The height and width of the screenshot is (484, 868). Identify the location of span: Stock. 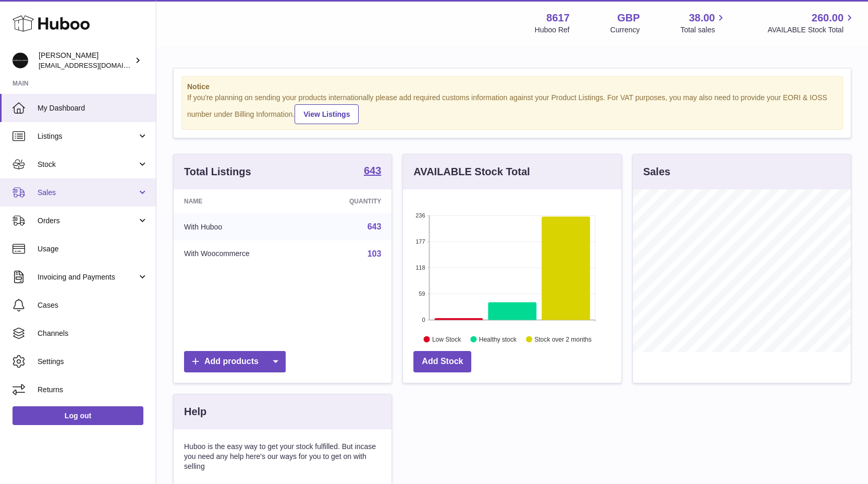
(87, 165).